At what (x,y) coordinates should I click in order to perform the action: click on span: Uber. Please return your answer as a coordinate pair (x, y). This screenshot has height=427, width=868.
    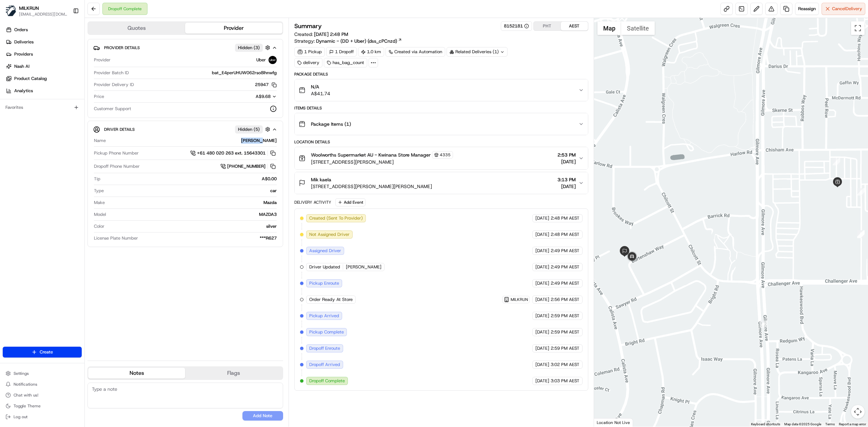
    Looking at the image, I should click on (261, 60).